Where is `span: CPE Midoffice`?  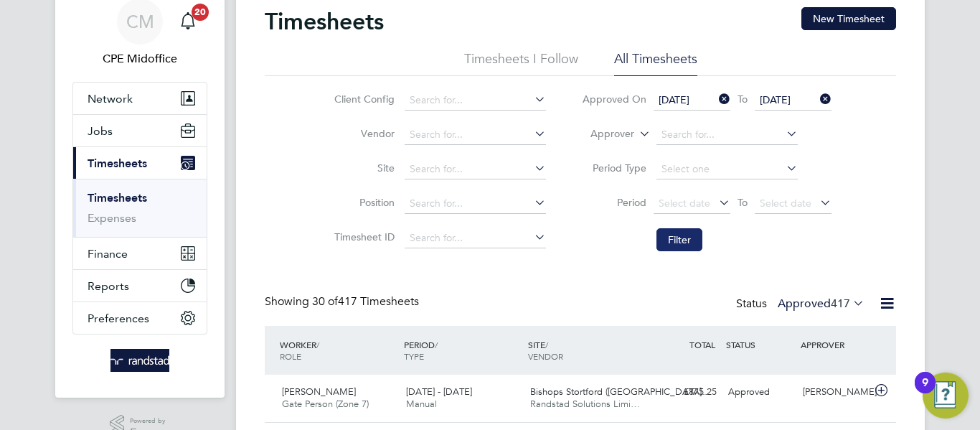 span: CPE Midoffice is located at coordinates (140, 59).